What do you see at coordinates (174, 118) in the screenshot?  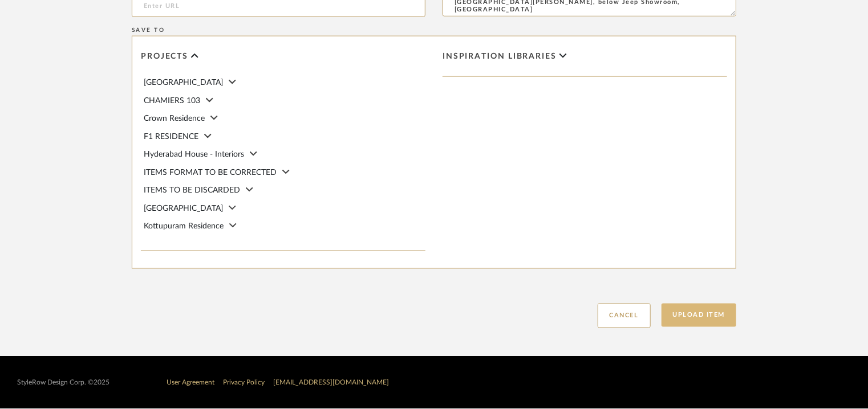 I see `span: Crown Residence` at bounding box center [174, 118].